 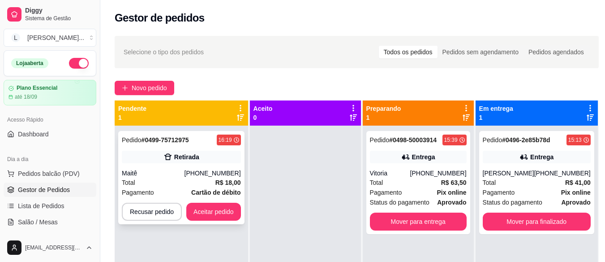 I want to click on a: DiggySistema de Gestão, so click(x=50, y=14).